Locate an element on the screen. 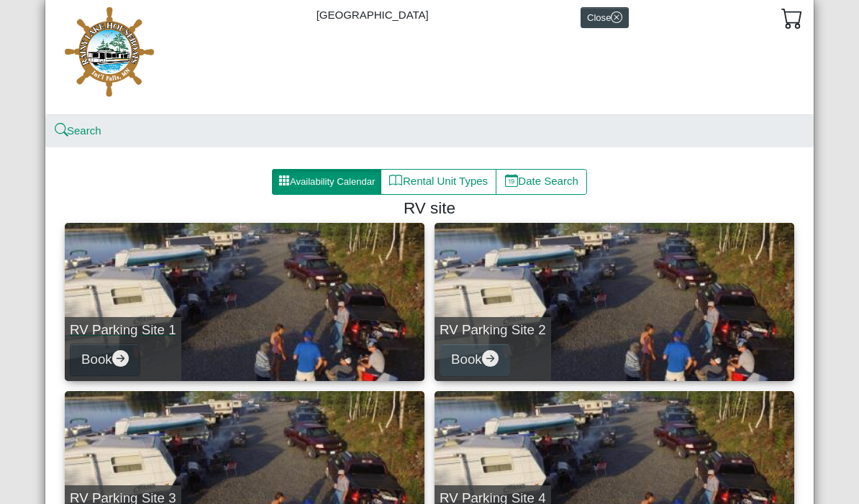 The width and height of the screenshot is (859, 504). img: 55466189-bbd8-41c3-ab33-5e957c8145a3.jpg is located at coordinates (110, 56).